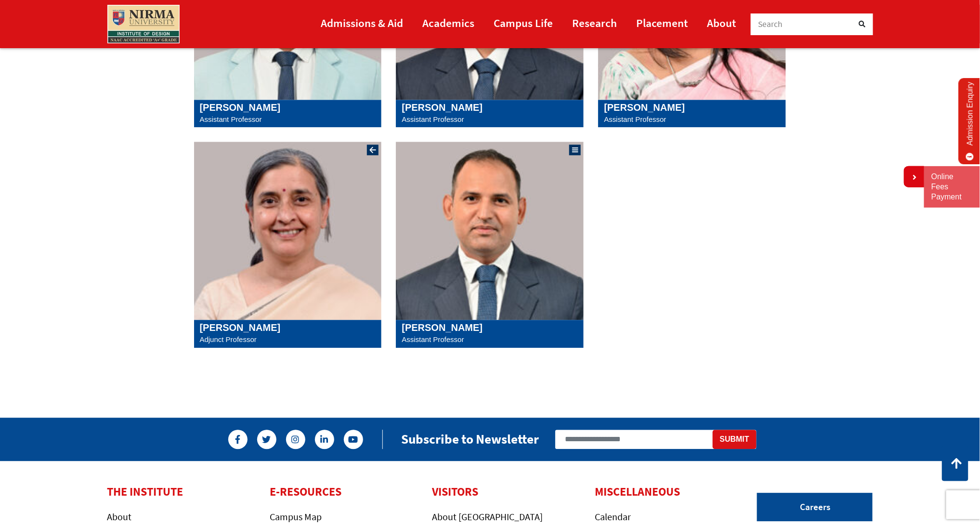  I want to click on a: Academics, so click(449, 22).